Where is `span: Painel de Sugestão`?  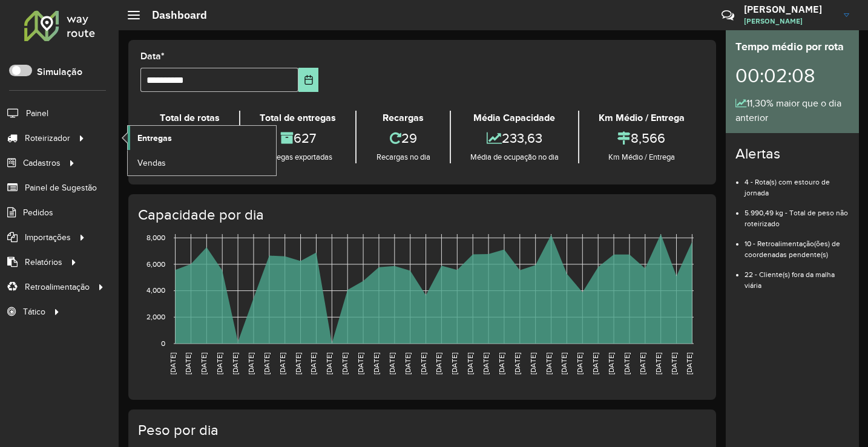
span: Painel de Sugestão is located at coordinates (61, 187).